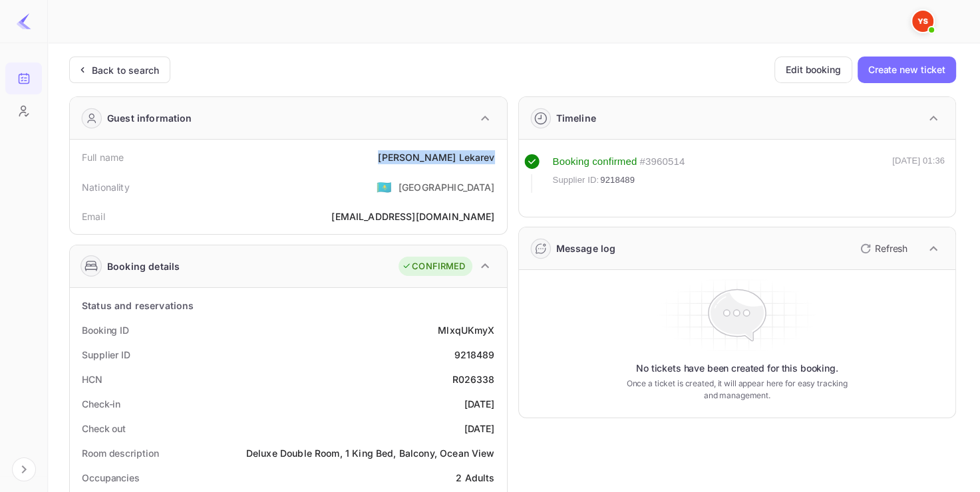 The height and width of the screenshot is (492, 980). What do you see at coordinates (138, 305) in the screenshot?
I see `div: Status and reservations` at bounding box center [138, 305].